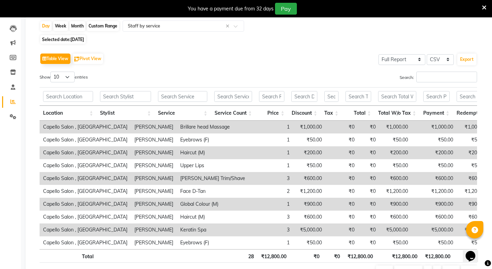 This screenshot has height=269, width=492. What do you see at coordinates (88, 59) in the screenshot?
I see `button: Pivot View` at bounding box center [88, 59].